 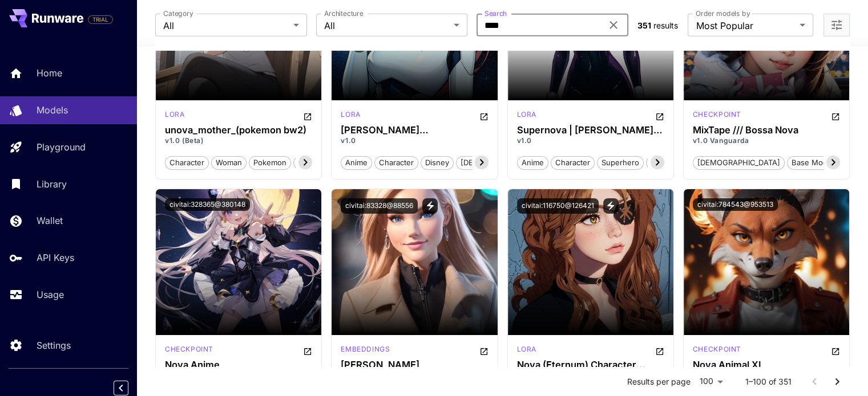 What do you see at coordinates (55, 257) in the screenshot?
I see `p: API Keys` at bounding box center [55, 257].